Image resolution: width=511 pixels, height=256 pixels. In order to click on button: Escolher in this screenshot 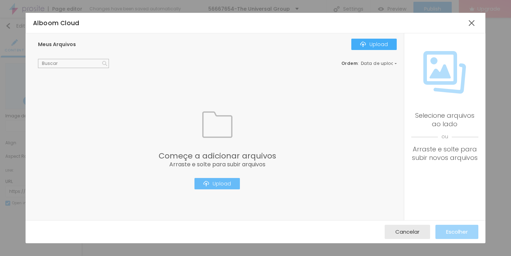, I will do `click(457, 232)`.